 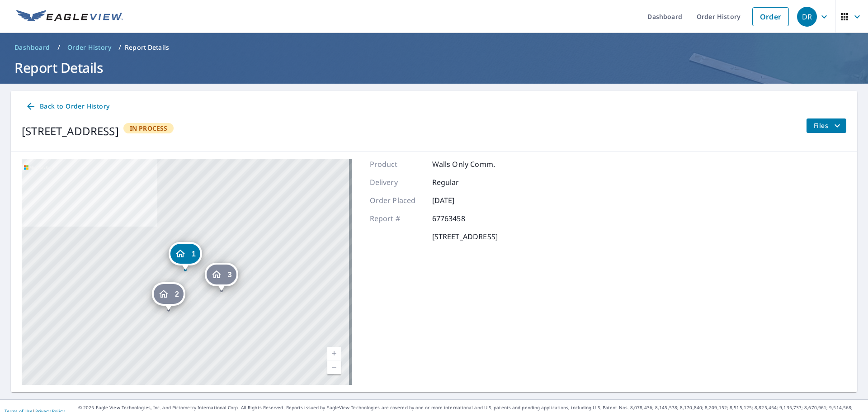 What do you see at coordinates (89, 48) in the screenshot?
I see `span: Order History` at bounding box center [89, 48].